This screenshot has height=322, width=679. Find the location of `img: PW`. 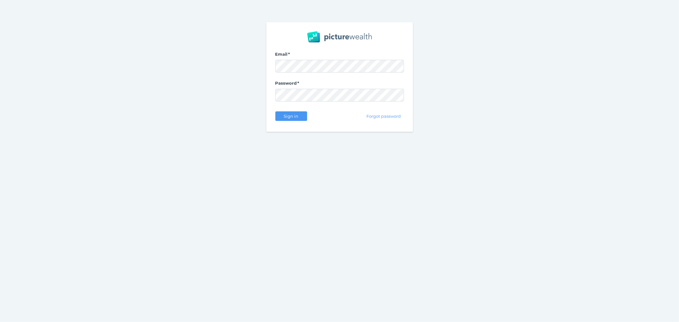

img: PW is located at coordinates (339, 37).